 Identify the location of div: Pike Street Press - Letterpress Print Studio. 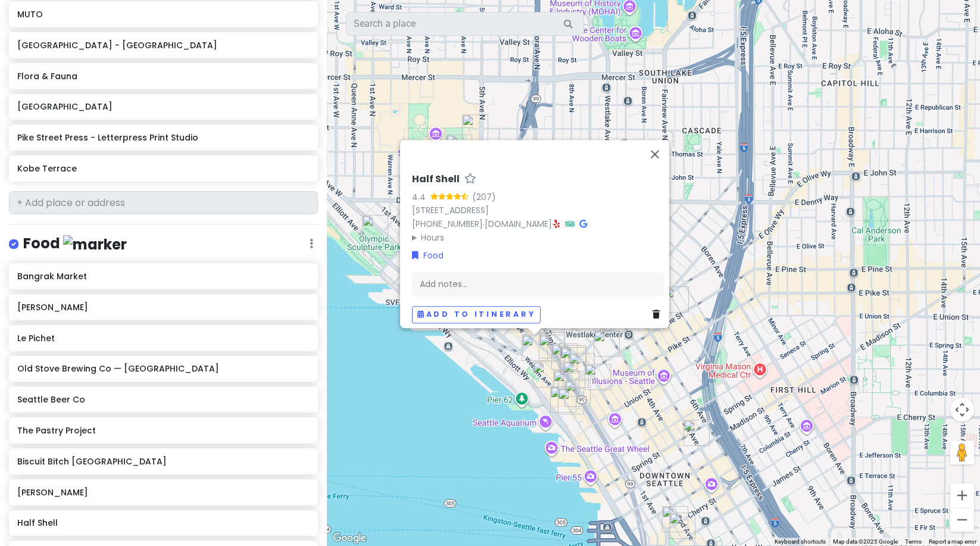
(563, 399).